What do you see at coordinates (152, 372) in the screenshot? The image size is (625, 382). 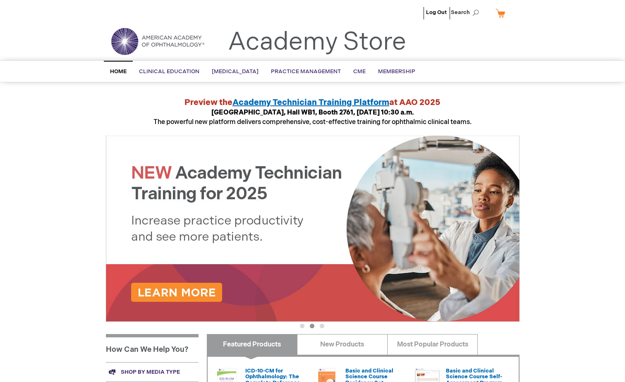 I see `a: Shop by media type` at bounding box center [152, 372].